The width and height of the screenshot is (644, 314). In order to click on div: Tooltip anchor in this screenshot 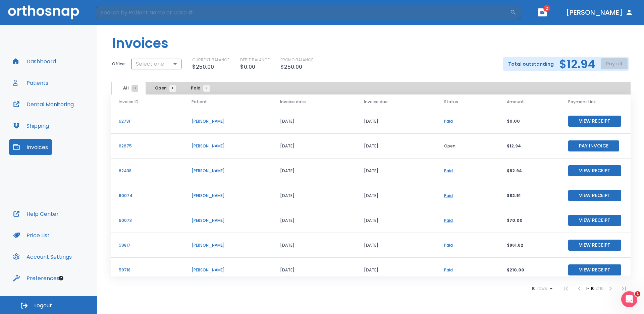, I will do `click(61, 278)`.